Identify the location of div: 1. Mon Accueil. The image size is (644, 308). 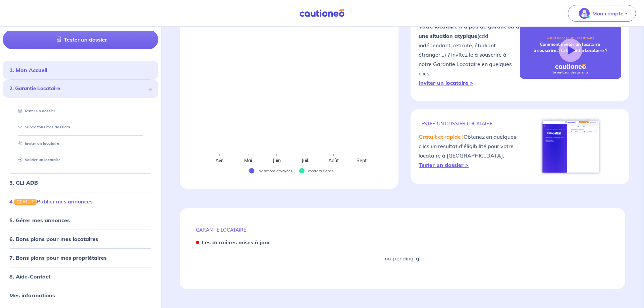
(81, 70).